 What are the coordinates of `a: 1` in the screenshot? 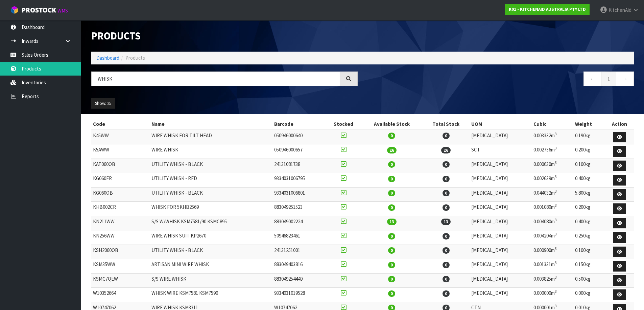 It's located at (608, 79).